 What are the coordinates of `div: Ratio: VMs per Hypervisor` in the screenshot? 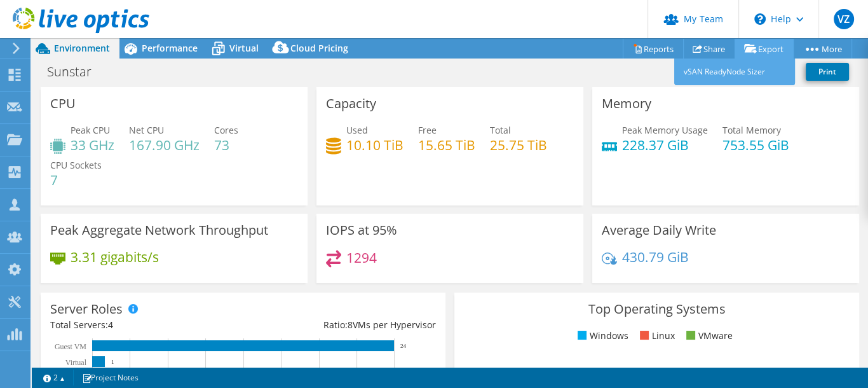 It's located at (339, 325).